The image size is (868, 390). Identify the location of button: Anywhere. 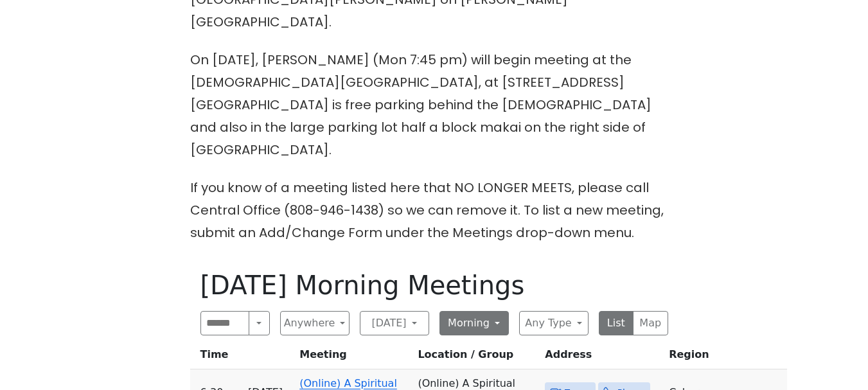
(314, 323).